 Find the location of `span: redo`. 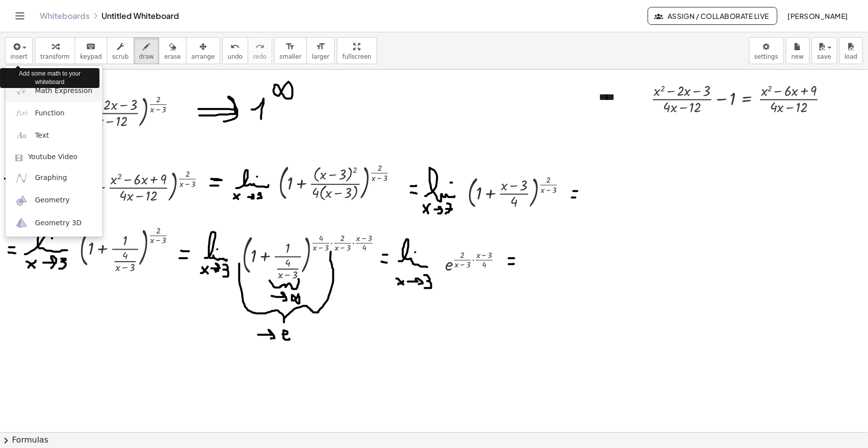

span: redo is located at coordinates (260, 57).